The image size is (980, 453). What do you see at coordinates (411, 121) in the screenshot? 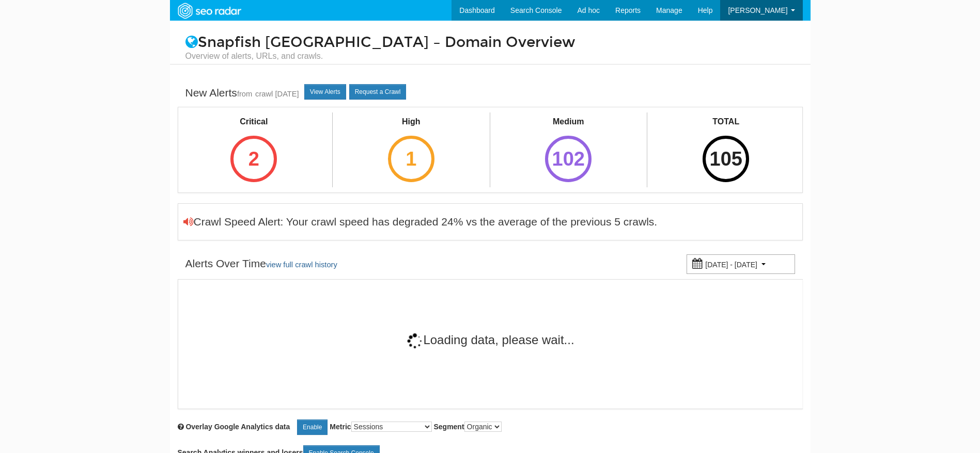
I see `div: High` at bounding box center [411, 121].